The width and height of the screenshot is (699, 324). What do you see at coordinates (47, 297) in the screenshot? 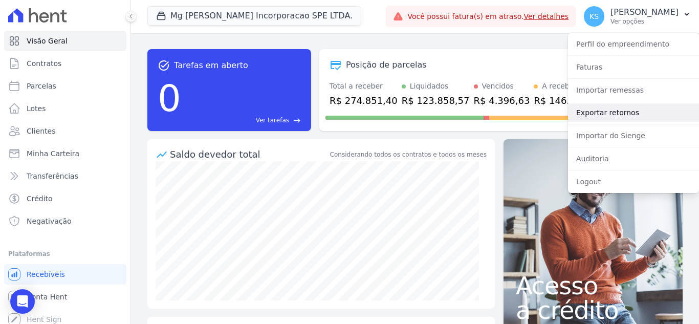
I see `span: Conta Hent` at bounding box center [47, 297].